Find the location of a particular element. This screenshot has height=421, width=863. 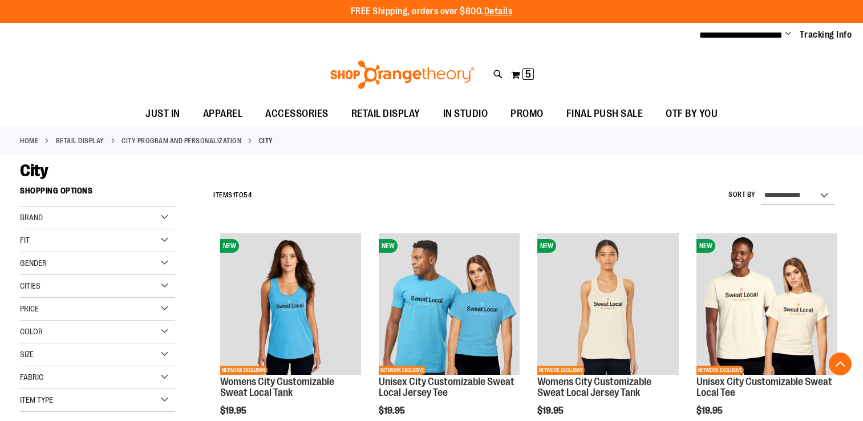

a: Details is located at coordinates (499, 11).